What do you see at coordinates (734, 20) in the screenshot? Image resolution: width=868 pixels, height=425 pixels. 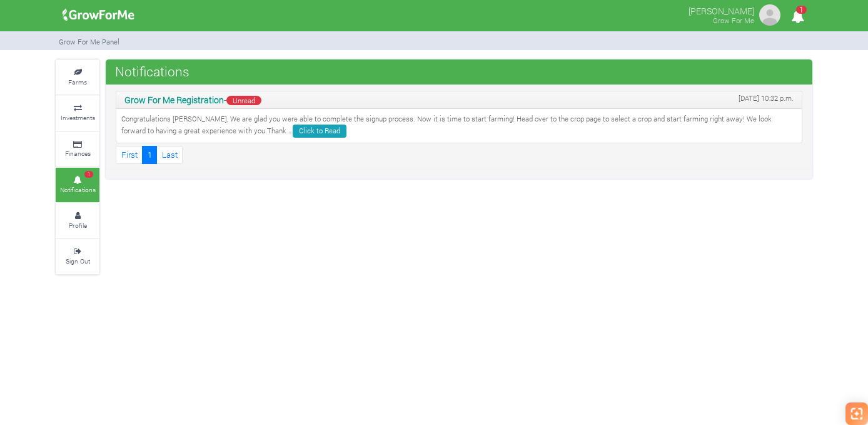 I see `small: Grow For Me` at bounding box center [734, 20].